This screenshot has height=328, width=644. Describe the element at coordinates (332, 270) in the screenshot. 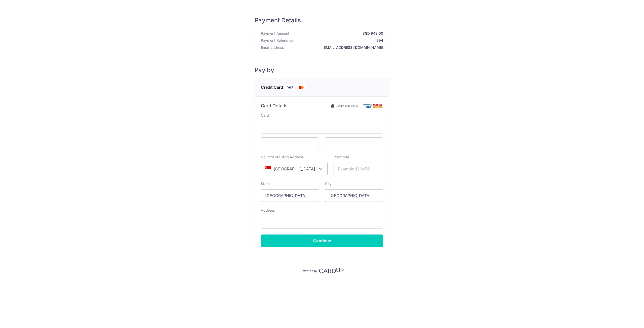

I see `img: CardUp` at that location.